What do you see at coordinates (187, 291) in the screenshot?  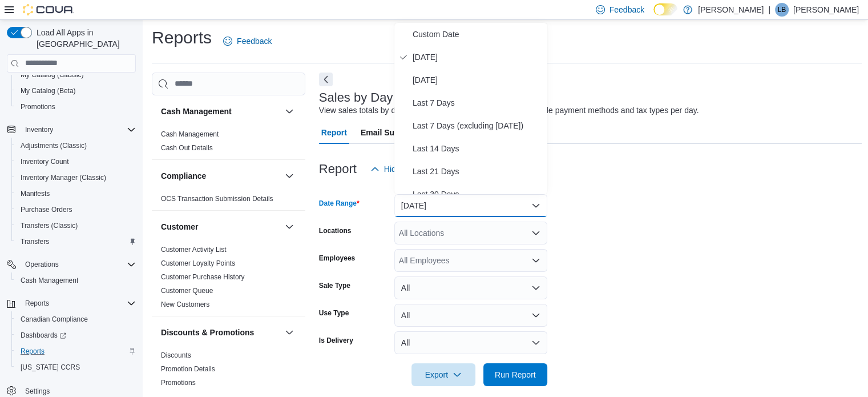 I see `a: Customer Queue` at bounding box center [187, 291].